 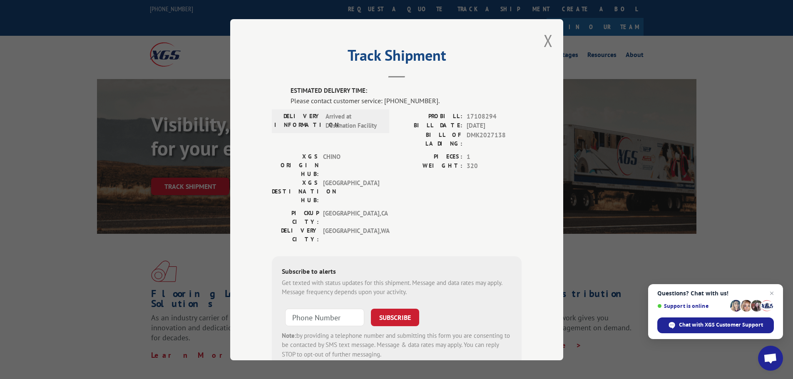 I want to click on div: by providing a telephone number and submitting this form you are consenting to be contacted by SM..., so click(x=397, y=345).